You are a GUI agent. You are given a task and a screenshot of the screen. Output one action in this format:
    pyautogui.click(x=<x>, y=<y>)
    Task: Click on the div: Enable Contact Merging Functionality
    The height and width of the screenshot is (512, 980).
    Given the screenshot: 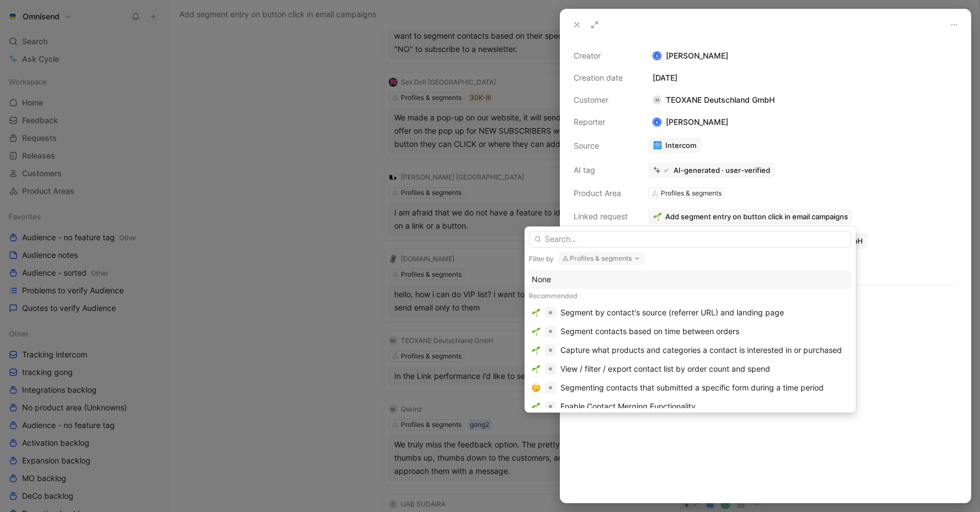 What is the action you would take?
    pyautogui.click(x=628, y=406)
    